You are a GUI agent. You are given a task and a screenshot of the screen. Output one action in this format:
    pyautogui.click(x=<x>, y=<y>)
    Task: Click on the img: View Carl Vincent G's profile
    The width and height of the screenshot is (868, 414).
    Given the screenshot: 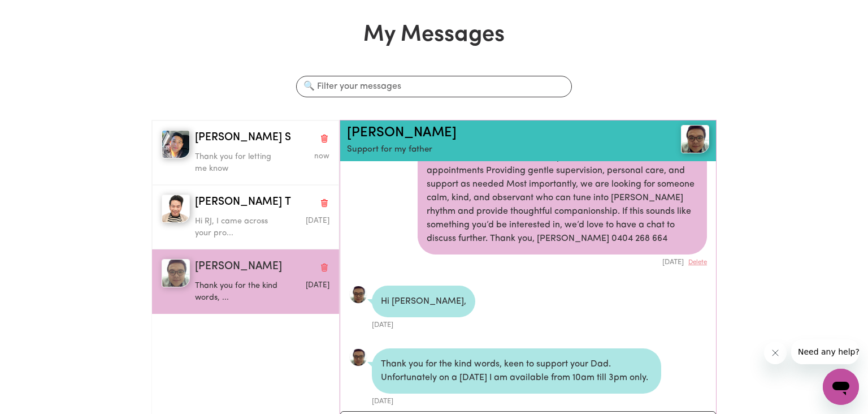 What is the action you would take?
    pyautogui.click(x=695, y=139)
    